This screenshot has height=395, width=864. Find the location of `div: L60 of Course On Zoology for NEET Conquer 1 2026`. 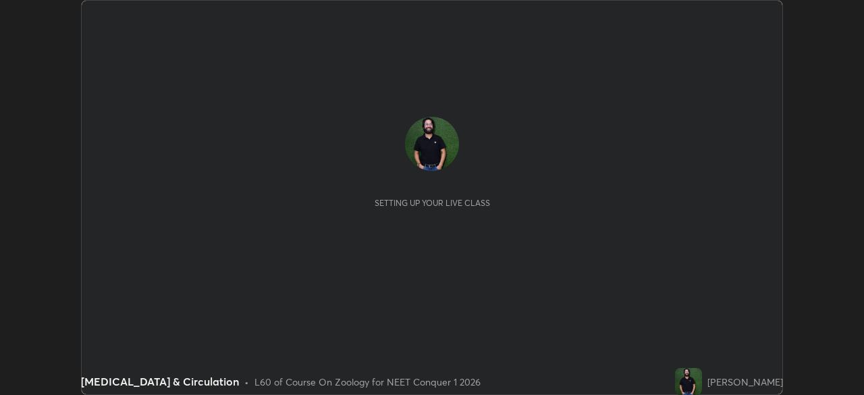

div: L60 of Course On Zoology for NEET Conquer 1 2026 is located at coordinates (367, 381).